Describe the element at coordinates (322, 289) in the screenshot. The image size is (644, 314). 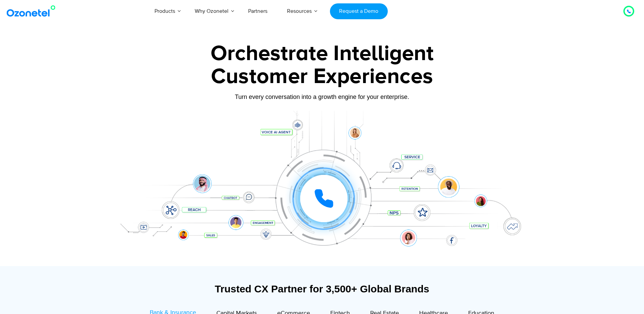
I see `div: Trusted CX Partner for 3,500+ Global Brands` at that location.